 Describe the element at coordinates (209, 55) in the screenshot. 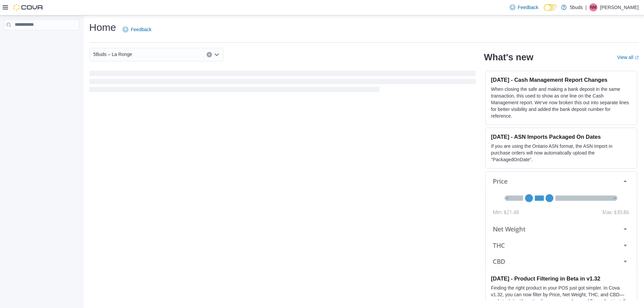

I see `button: Clear input` at that location.